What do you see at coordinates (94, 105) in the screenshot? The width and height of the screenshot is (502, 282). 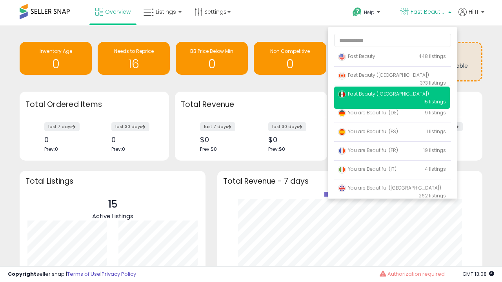 I see `h3: Total Ordered Items` at bounding box center [94, 105].